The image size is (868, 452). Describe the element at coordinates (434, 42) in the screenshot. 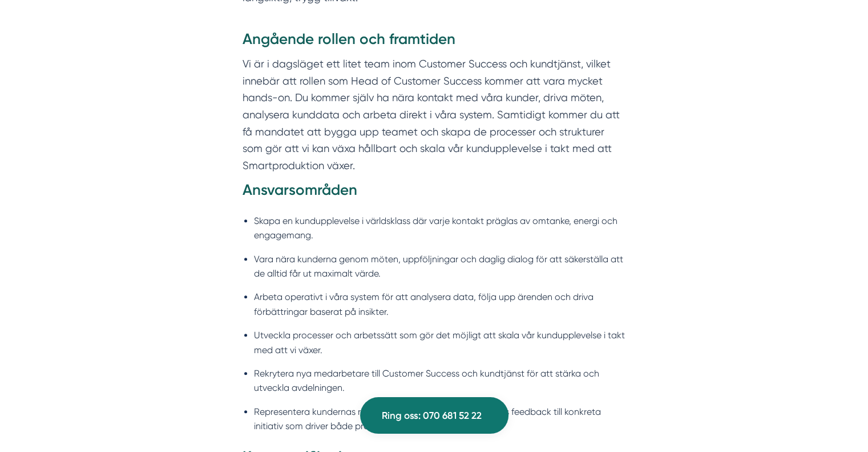

I see `h3: Angående rollen och framtiden` at that location.